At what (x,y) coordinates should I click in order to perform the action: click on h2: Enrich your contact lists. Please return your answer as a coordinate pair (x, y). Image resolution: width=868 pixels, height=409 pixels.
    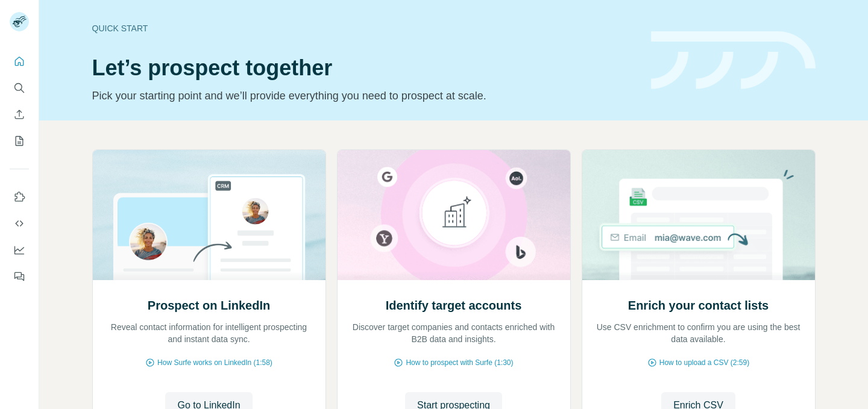
    Looking at the image, I should click on (698, 306).